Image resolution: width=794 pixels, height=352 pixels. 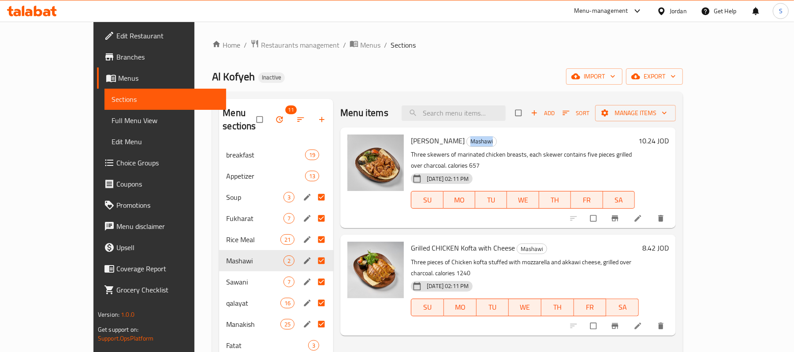 I want to click on span: S, so click(x=781, y=11).